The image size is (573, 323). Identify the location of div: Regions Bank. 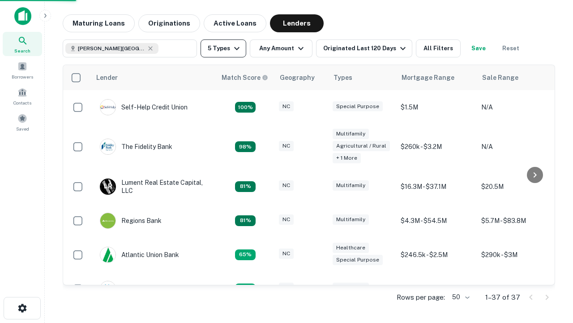
(131, 220).